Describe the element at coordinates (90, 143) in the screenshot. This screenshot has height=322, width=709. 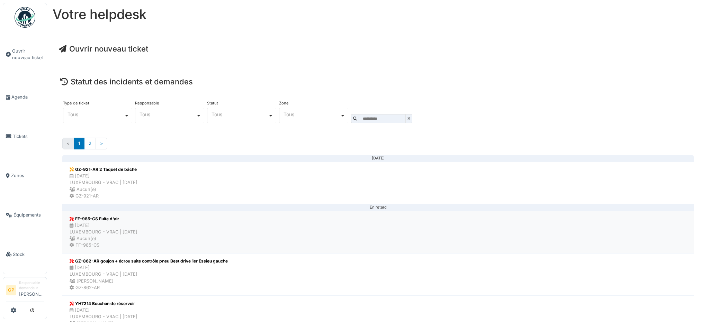
I see `a: 2` at that location.